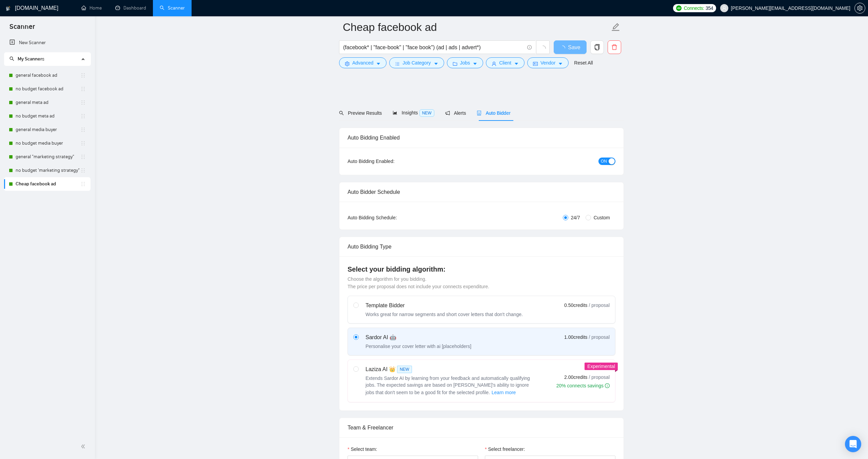 Image resolution: width=868 pixels, height=459 pixels. I want to click on label: Select freelancer:, so click(505, 449).